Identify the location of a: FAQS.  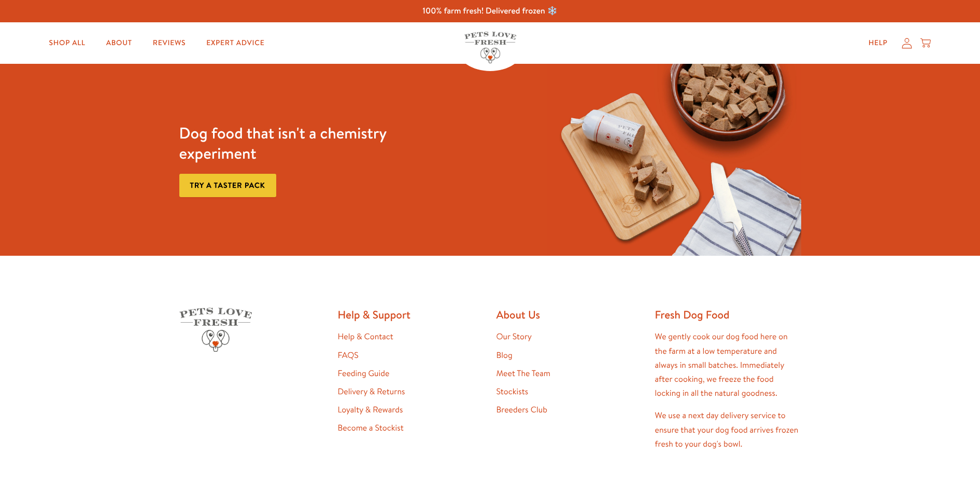
(348, 355).